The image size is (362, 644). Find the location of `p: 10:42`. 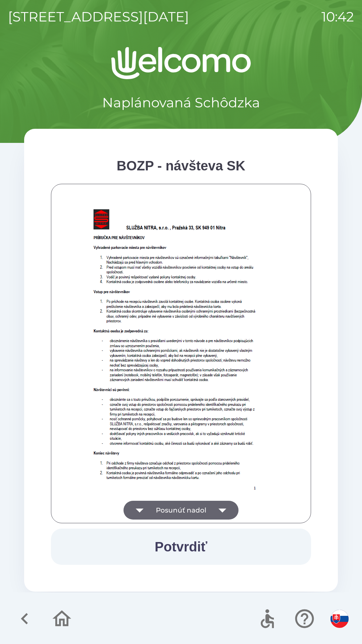

p: 10:42 is located at coordinates (338, 17).